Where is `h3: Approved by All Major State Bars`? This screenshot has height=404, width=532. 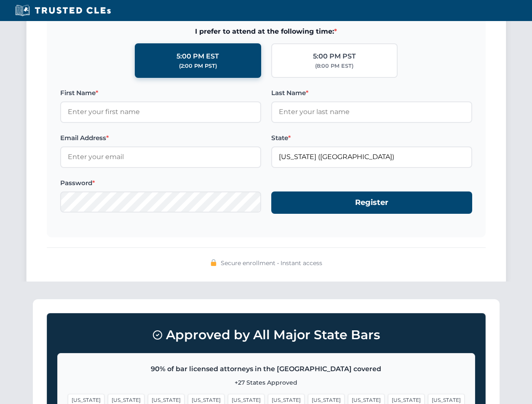 h3: Approved by All Major State Bars is located at coordinates (266, 335).